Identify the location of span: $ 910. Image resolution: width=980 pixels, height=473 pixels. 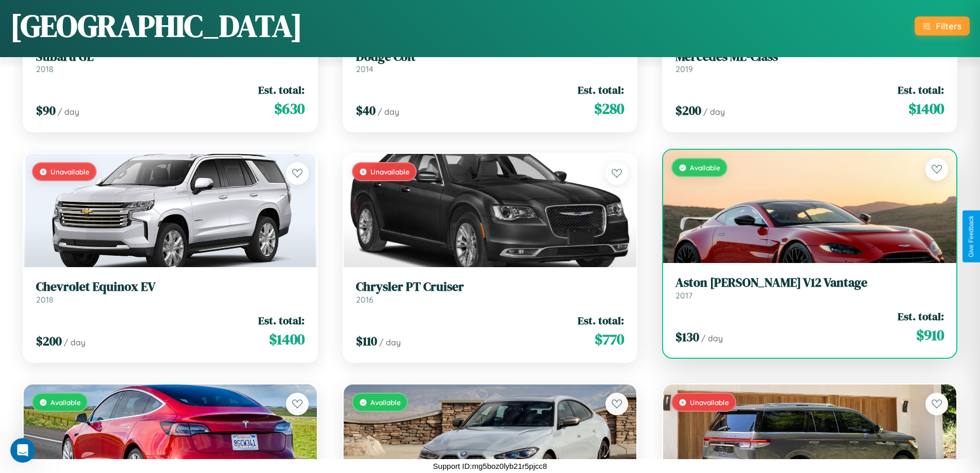
(930, 335).